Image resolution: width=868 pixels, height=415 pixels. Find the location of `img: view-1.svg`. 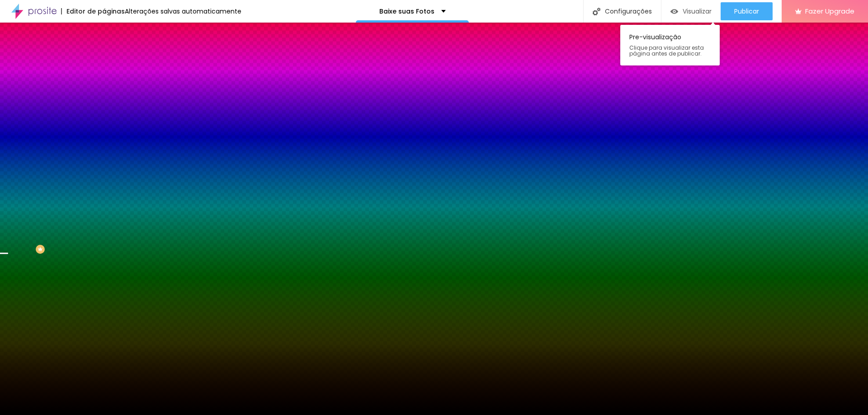

img: view-1.svg is located at coordinates (674, 11).